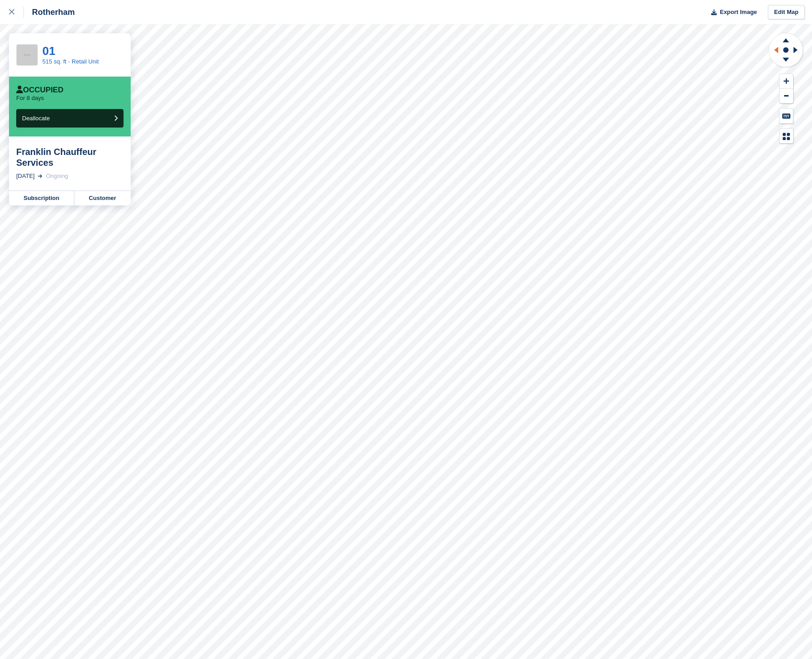  I want to click on a: 01, so click(48, 51).